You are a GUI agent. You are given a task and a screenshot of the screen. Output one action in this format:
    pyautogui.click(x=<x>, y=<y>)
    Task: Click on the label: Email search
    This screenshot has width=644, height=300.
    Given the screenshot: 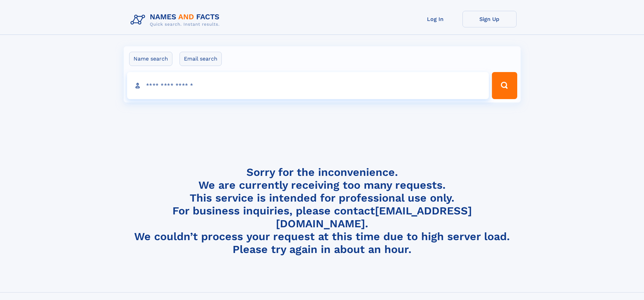 What is the action you would take?
    pyautogui.click(x=201, y=59)
    